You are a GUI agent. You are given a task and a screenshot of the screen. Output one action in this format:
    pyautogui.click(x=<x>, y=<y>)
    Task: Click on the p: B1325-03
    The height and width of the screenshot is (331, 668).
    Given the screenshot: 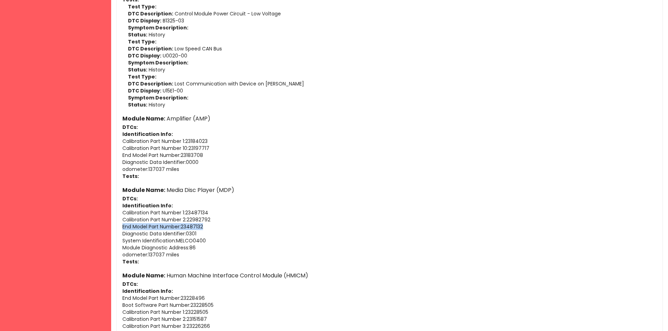 What is the action you would take?
    pyautogui.click(x=392, y=21)
    